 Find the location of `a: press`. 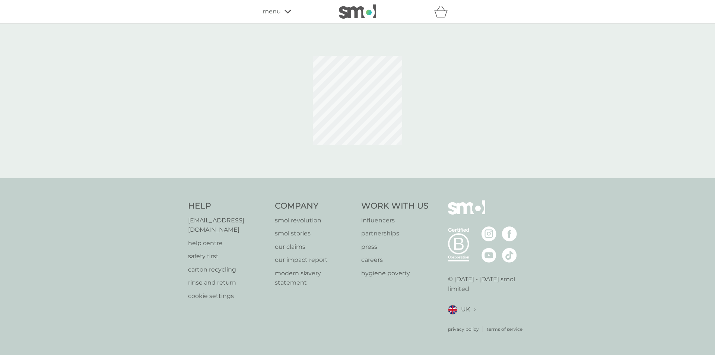

a: press is located at coordinates (395, 247).